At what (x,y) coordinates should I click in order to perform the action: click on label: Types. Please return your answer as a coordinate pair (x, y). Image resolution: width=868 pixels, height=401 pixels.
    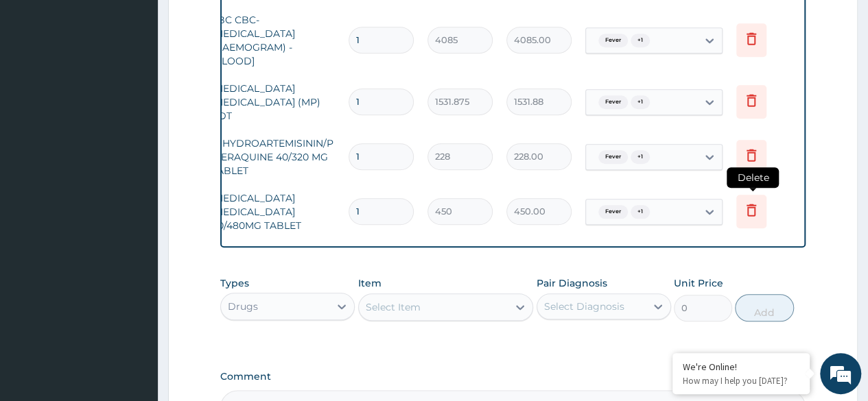
    Looking at the image, I should click on (235, 283).